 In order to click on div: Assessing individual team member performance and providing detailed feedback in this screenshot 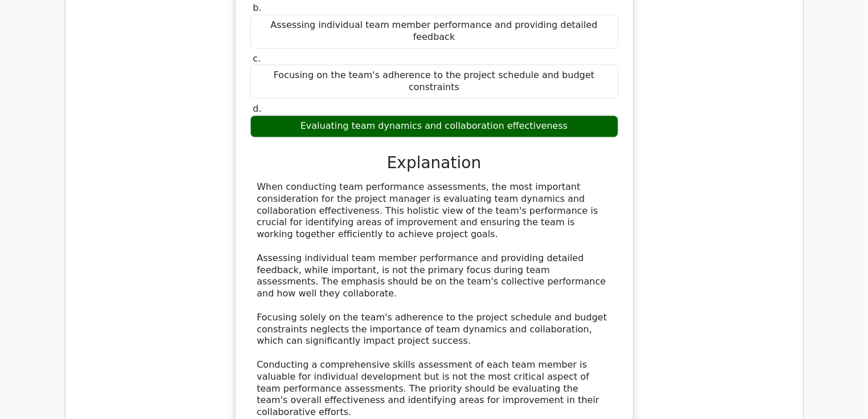, I will do `click(434, 31)`.